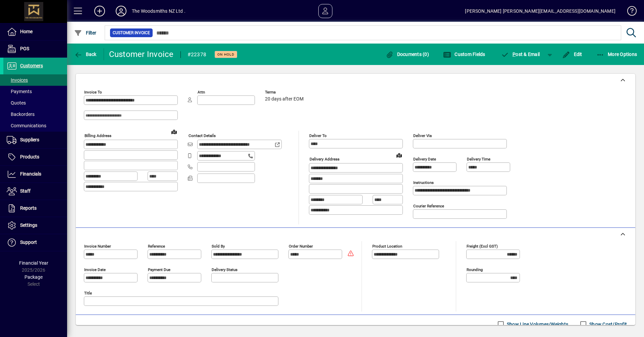 This screenshot has height=337, width=644. What do you see at coordinates (35, 114) in the screenshot?
I see `a: Backorders` at bounding box center [35, 114].